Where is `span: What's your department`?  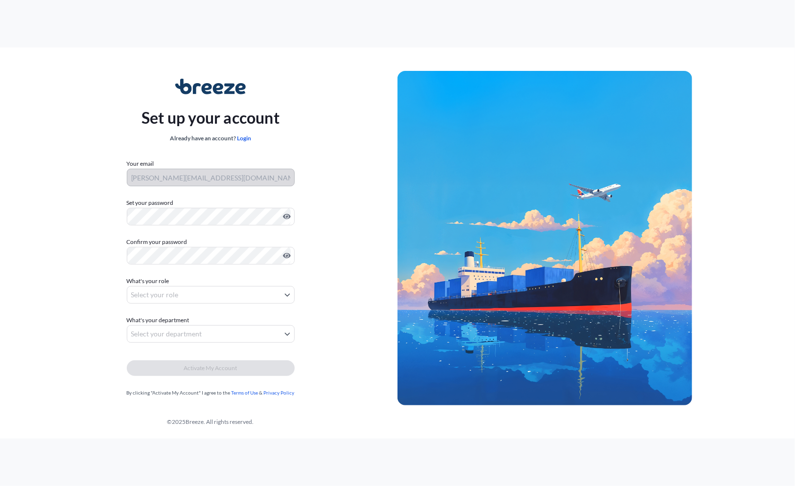
span: What's your department is located at coordinates (158, 321).